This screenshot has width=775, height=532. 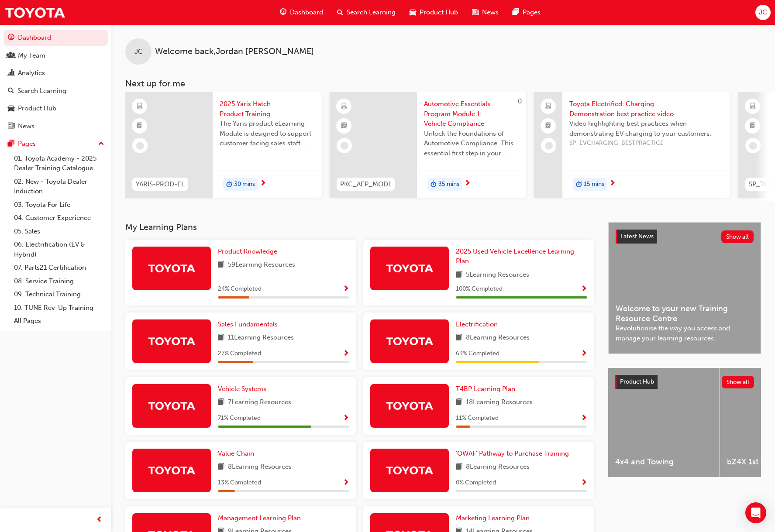 What do you see at coordinates (37, 108) in the screenshot?
I see `div: Product Hub` at bounding box center [37, 108].